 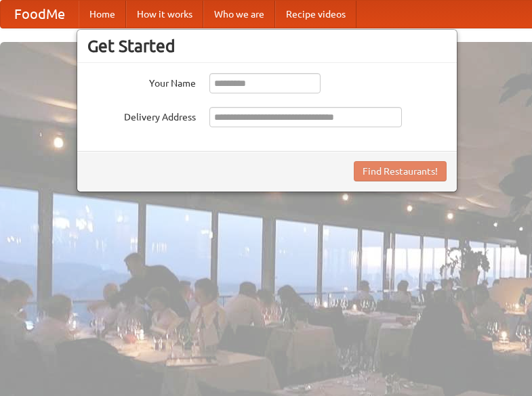 I want to click on label: Your Name, so click(x=141, y=82).